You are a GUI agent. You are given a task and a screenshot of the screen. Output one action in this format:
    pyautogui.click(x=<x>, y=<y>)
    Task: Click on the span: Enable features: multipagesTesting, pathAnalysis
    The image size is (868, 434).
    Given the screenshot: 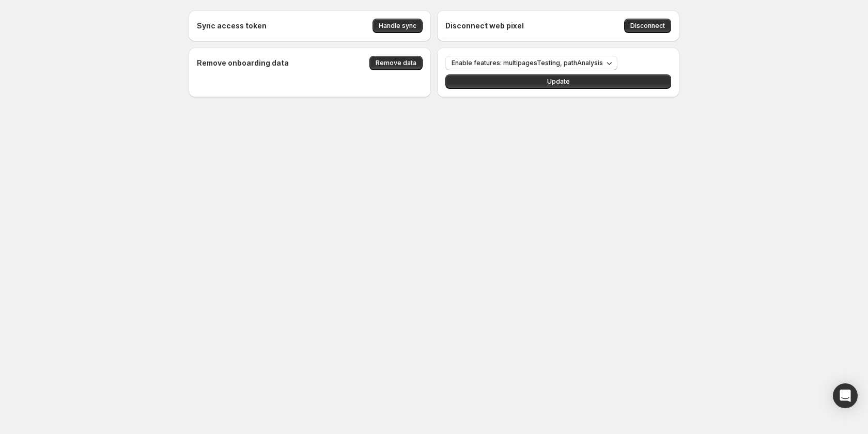 What is the action you would take?
    pyautogui.click(x=527, y=63)
    